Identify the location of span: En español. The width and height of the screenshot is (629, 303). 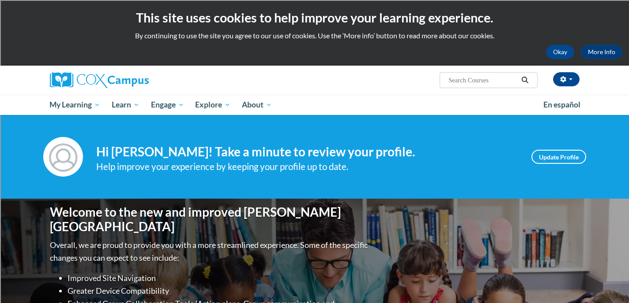
(561, 105).